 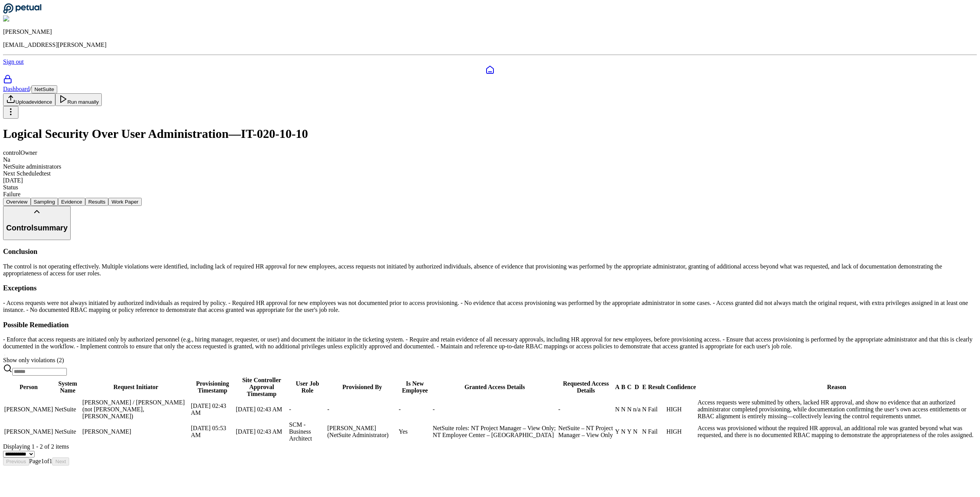 I want to click on button: NetSuite, so click(x=44, y=89).